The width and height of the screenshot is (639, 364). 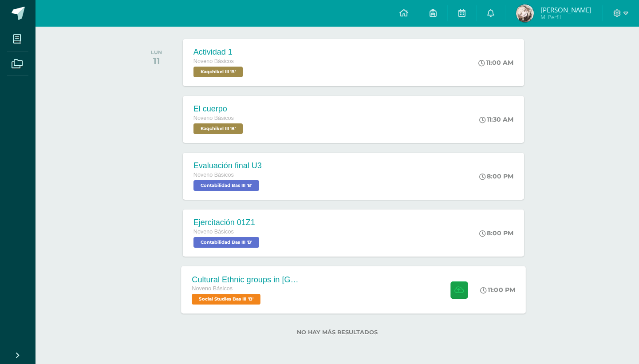 I want to click on div: 11:30 AM, so click(x=496, y=119).